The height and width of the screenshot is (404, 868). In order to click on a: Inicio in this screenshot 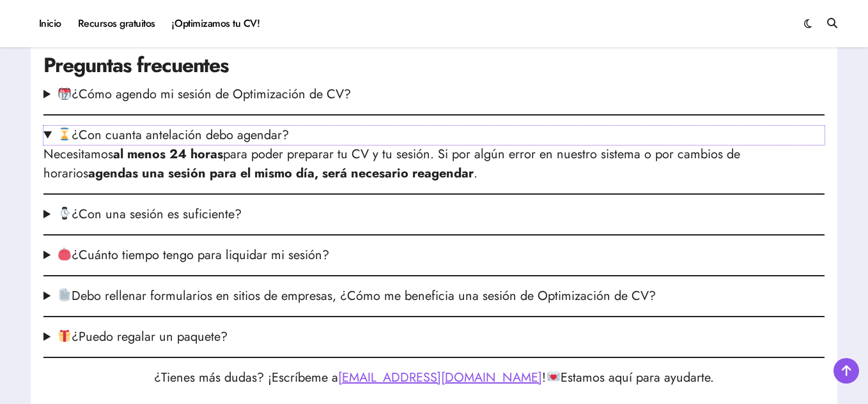, I will do `click(50, 24)`.